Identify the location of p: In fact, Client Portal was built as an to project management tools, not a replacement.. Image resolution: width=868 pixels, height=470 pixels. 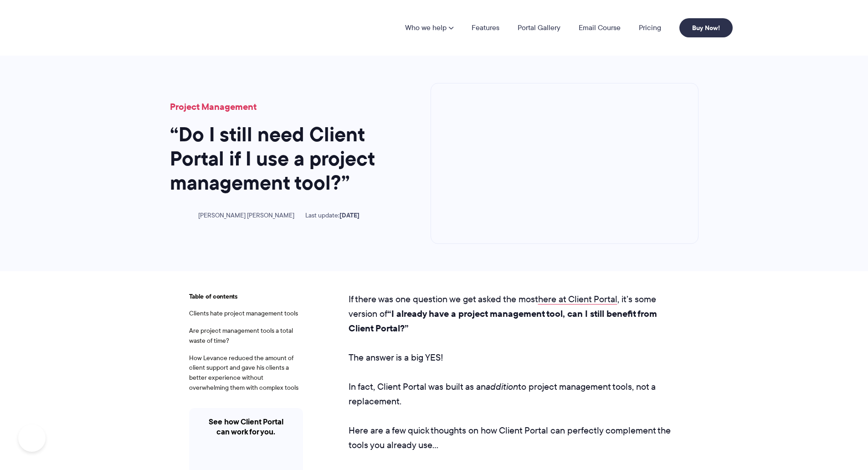
(515, 395).